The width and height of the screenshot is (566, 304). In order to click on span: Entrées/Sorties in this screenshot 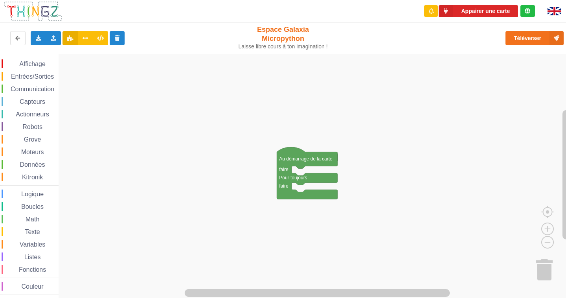, I will do `click(32, 76)`.